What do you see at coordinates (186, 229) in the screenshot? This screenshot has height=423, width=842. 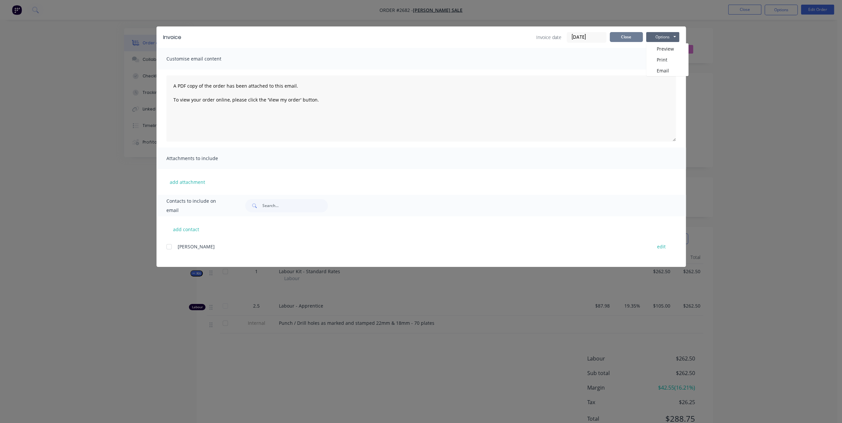 I see `button: add contact` at bounding box center [186, 229].